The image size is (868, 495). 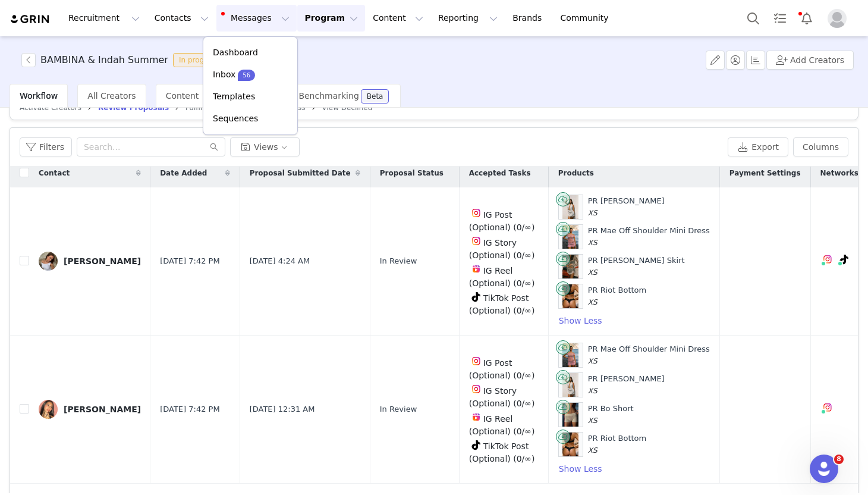 What do you see at coordinates (246, 75) in the screenshot?
I see `p: 56` at bounding box center [246, 75].